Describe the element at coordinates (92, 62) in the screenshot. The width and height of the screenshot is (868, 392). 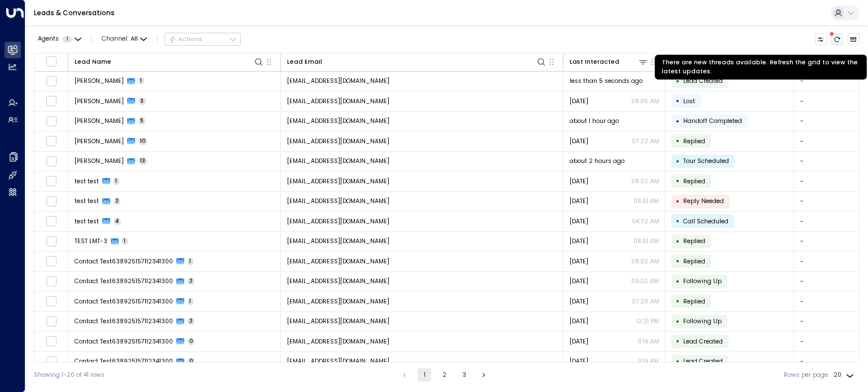
I see `div: Lead Name` at that location.